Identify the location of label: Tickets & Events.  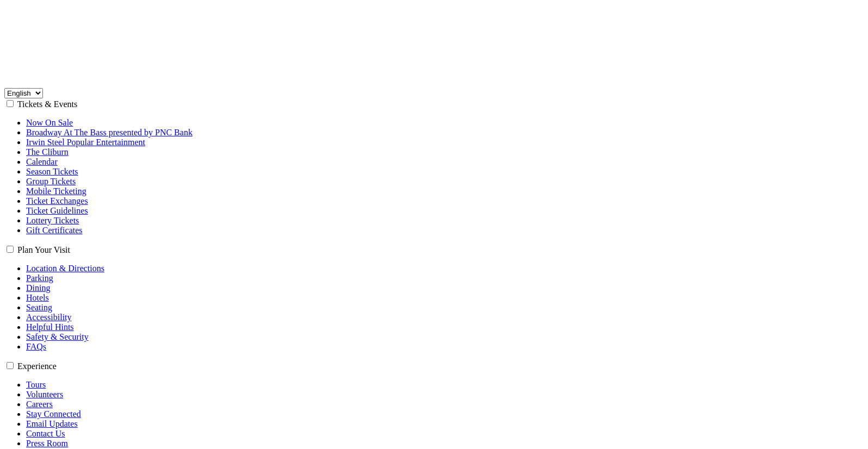
(47, 104).